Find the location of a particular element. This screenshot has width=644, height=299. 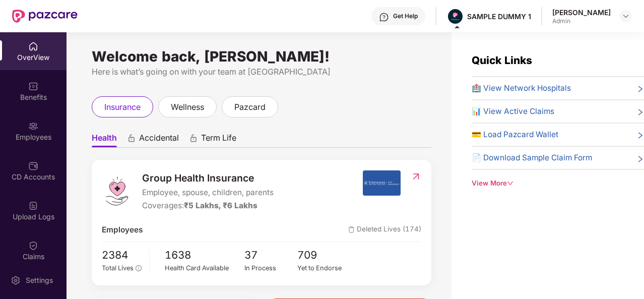

span: insurance is located at coordinates (122, 107).